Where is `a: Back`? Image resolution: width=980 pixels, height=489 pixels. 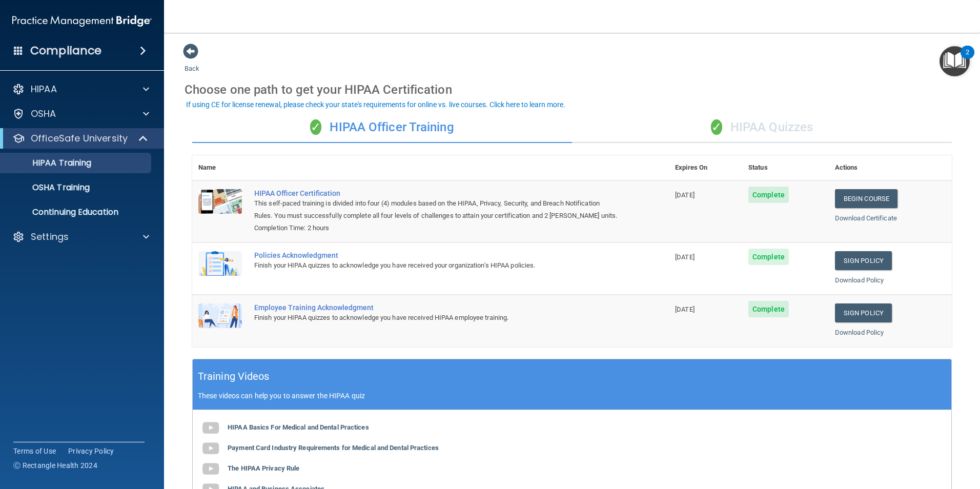 a: Back is located at coordinates (192, 62).